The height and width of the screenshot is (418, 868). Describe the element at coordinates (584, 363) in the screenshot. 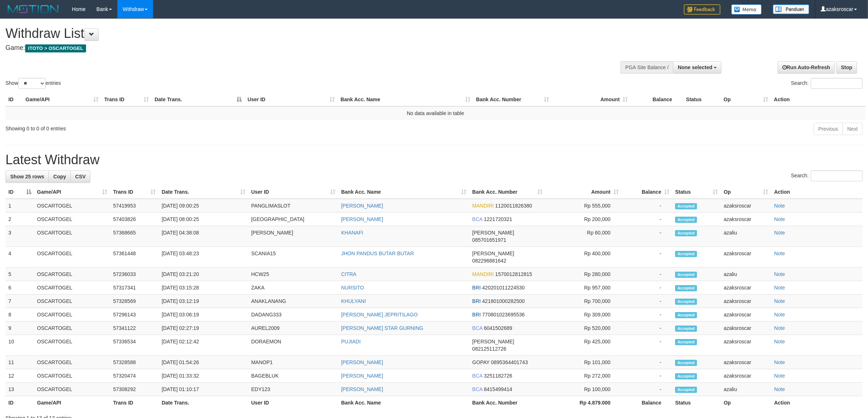

I see `td: Rp 101,000` at that location.